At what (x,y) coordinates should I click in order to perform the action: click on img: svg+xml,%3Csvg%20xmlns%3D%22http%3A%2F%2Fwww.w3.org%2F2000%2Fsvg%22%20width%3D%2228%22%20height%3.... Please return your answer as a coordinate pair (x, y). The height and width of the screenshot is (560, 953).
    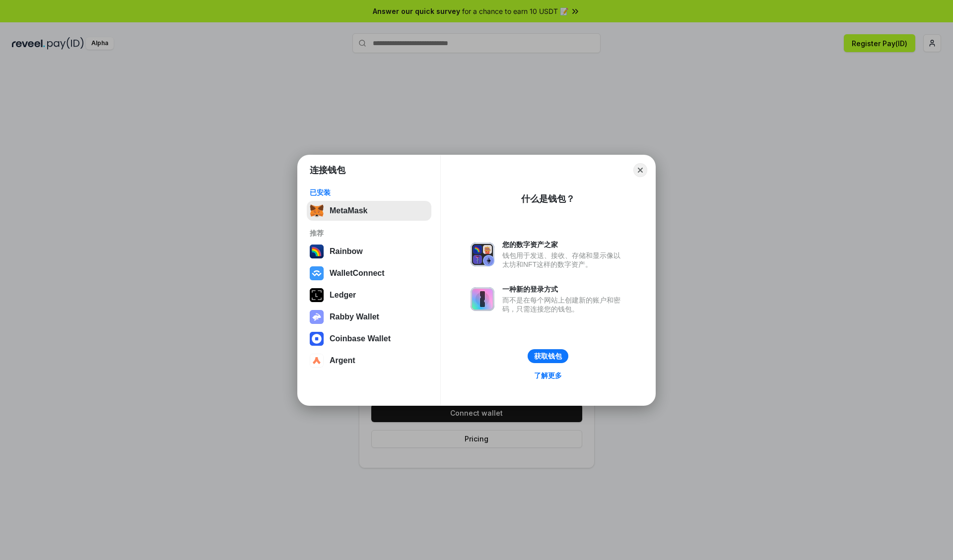
    Looking at the image, I should click on (317, 295).